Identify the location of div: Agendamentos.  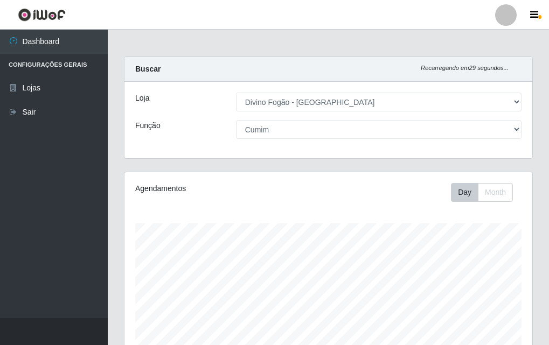
(211, 189).